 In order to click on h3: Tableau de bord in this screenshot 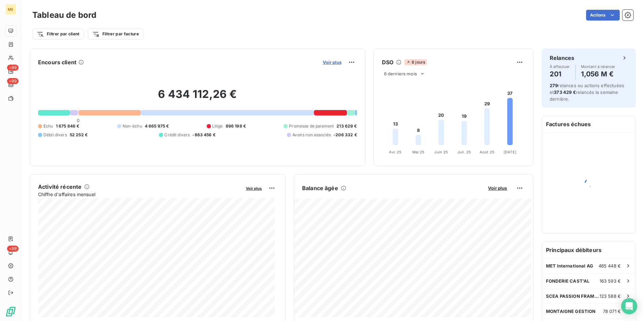, I will do `click(65, 15)`.